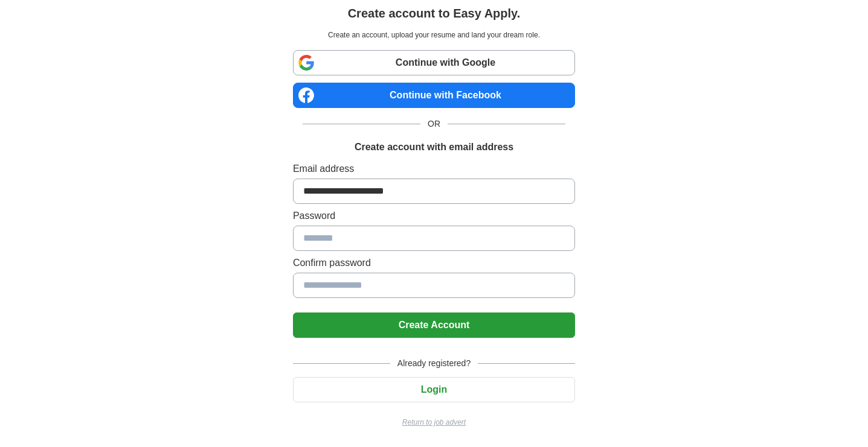  I want to click on label: Confirm password, so click(434, 263).